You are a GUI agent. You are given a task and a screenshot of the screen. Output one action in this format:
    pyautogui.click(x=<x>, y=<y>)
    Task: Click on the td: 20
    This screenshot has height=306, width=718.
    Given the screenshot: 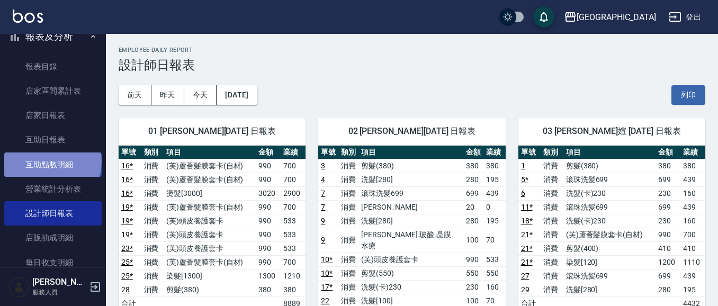 What is the action you would take?
    pyautogui.click(x=474, y=207)
    